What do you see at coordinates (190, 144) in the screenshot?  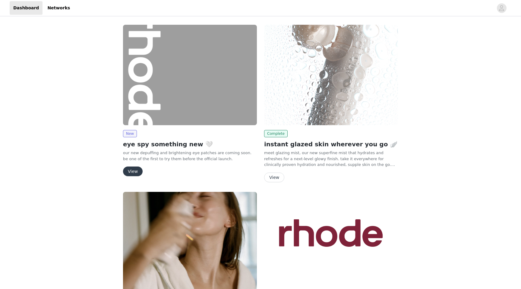 I see `h2: eye spy something new 🤍` at bounding box center [190, 144].